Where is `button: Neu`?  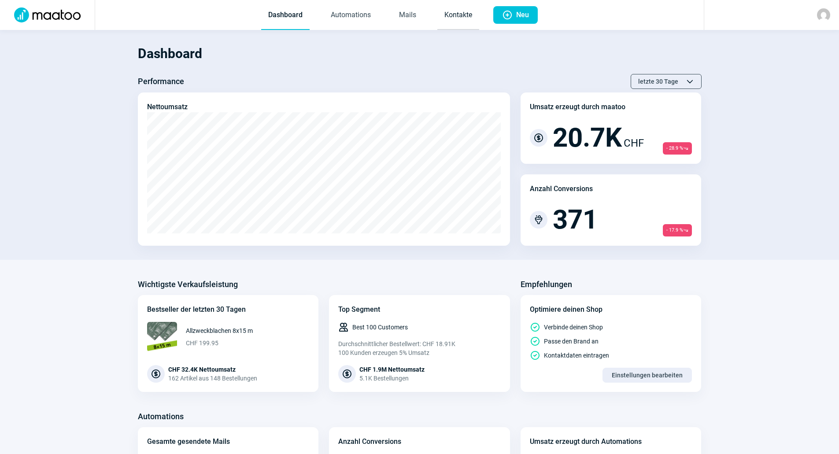 button: Neu is located at coordinates (515, 15).